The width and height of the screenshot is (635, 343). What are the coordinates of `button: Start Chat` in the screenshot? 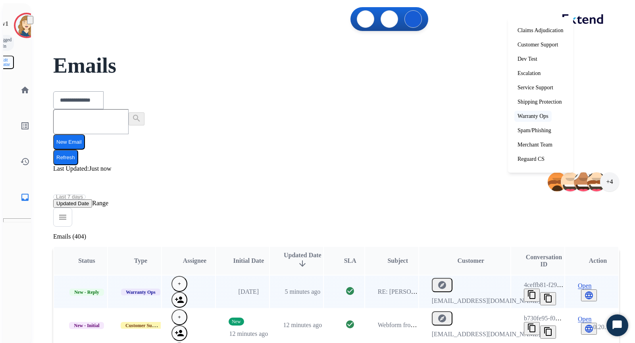 It's located at (618, 325).